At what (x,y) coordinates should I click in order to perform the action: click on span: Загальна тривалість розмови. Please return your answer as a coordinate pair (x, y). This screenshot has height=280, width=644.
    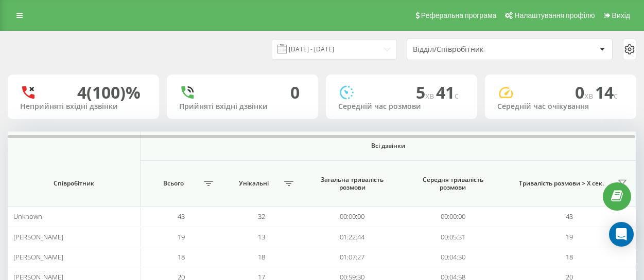
    Looking at the image, I should click on (353, 184).